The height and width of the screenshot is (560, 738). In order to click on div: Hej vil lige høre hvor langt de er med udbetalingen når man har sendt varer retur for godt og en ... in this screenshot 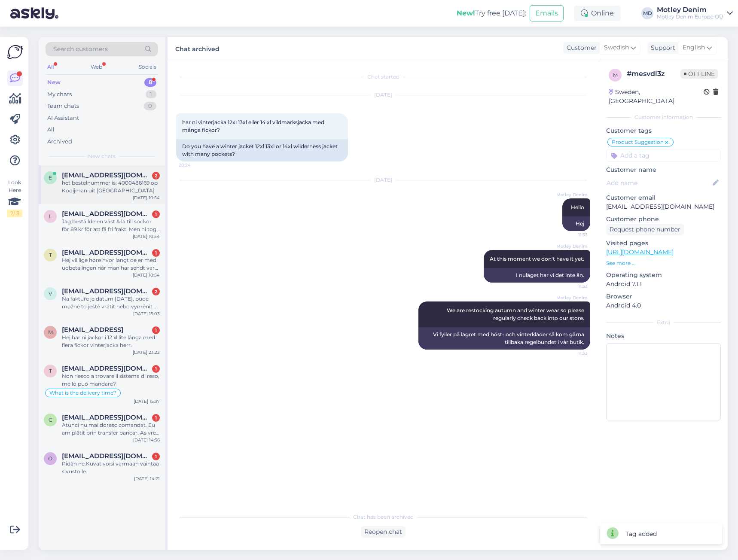, I will do `click(111, 264)`.